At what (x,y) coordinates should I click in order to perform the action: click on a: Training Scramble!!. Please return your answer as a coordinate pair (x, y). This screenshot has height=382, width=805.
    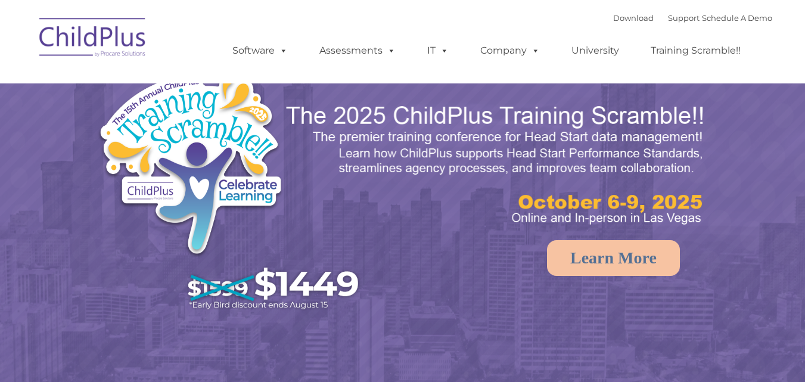
    Looking at the image, I should click on (696, 51).